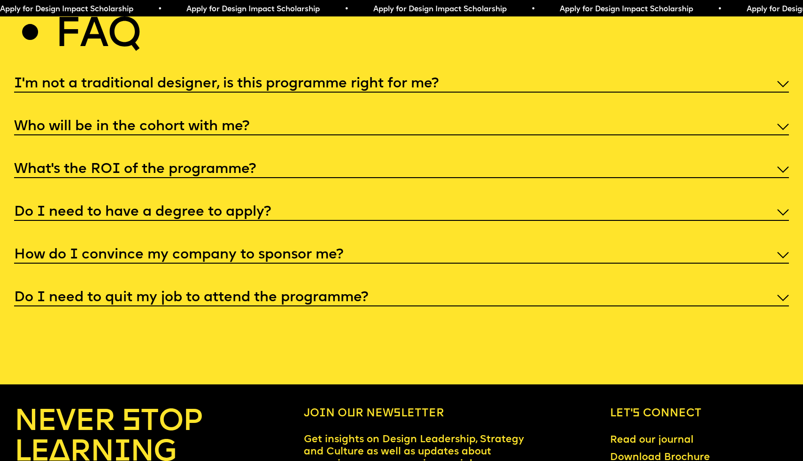 The height and width of the screenshot is (461, 803). What do you see at coordinates (98, 36) in the screenshot?
I see `h2: Faq` at bounding box center [98, 36].